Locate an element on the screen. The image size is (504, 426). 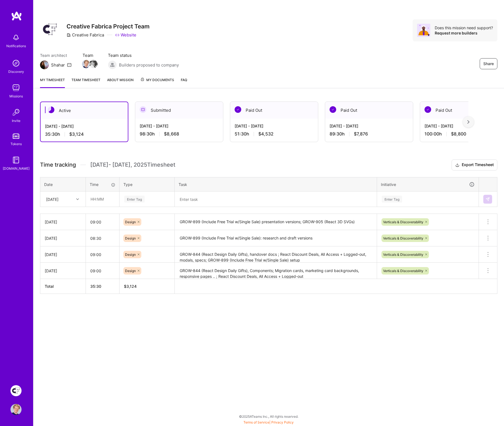
textarea: GROW-844 (React Design Daily Gifts), Components; Migration cards, marketing card backgrounds, res... is located at coordinates (276, 270).